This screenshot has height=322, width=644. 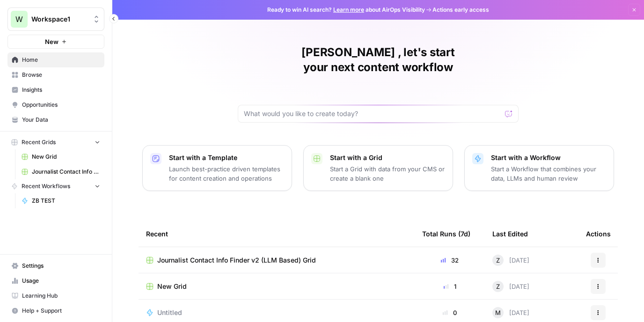 What do you see at coordinates (19, 19) in the screenshot?
I see `span: W` at bounding box center [19, 19].